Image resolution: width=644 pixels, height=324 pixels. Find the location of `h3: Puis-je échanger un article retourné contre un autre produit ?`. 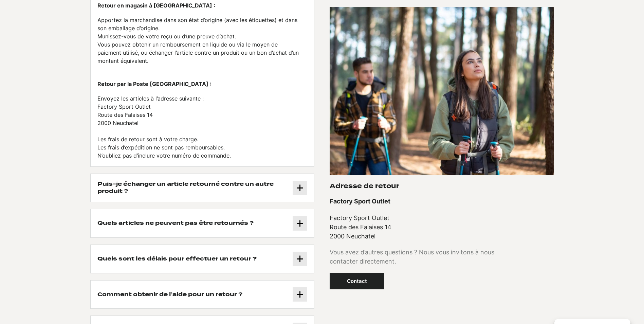

h3: Puis-je échanger un article retourné contre un autre produit ? is located at coordinates (195, 188).